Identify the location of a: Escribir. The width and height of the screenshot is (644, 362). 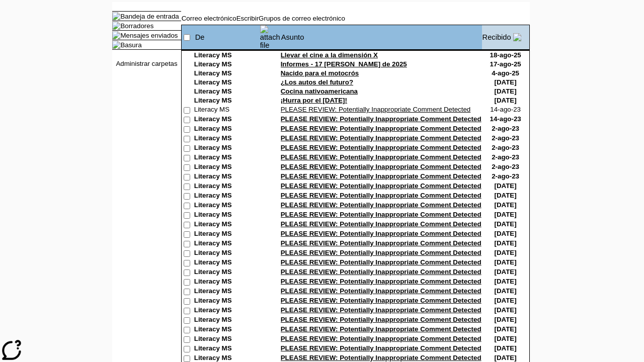
(247, 18).